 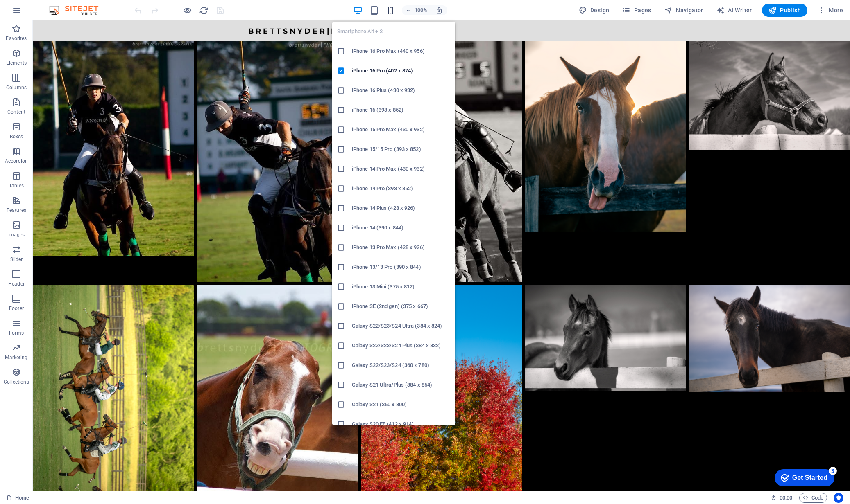 What do you see at coordinates (401, 149) in the screenshot?
I see `h6: iPhone 15/15 Pro (393 x 852)` at bounding box center [401, 149].